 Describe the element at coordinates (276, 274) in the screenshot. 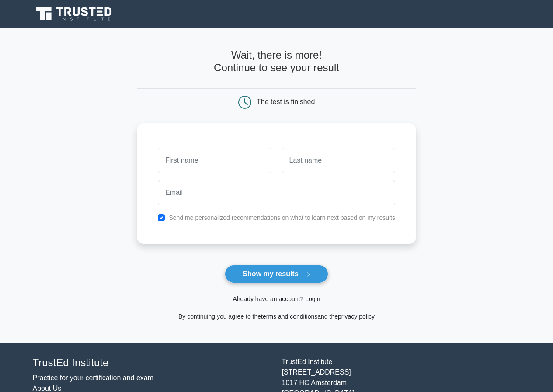

I see `button: Show my results` at that location.